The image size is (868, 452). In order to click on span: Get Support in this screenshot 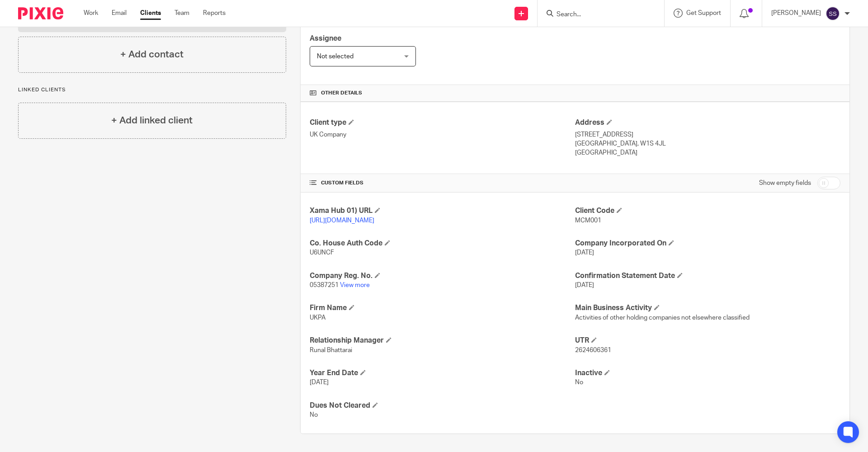, I will do `click(704, 13)`.